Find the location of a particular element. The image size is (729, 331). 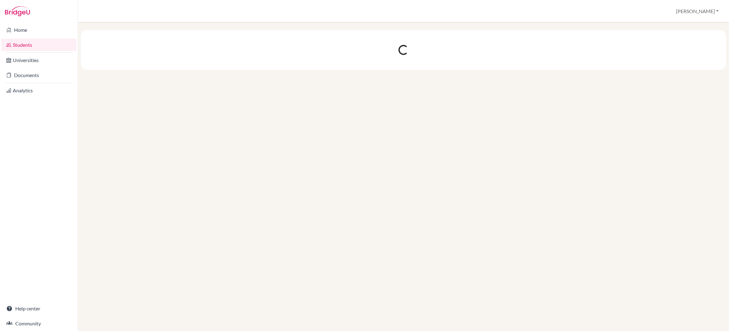

a: Home is located at coordinates (39, 30).